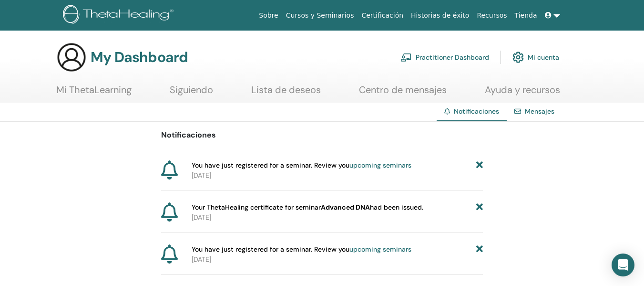 The width and height of the screenshot is (644, 286). Describe the element at coordinates (540, 111) in the screenshot. I see `a: Mensajes` at that location.